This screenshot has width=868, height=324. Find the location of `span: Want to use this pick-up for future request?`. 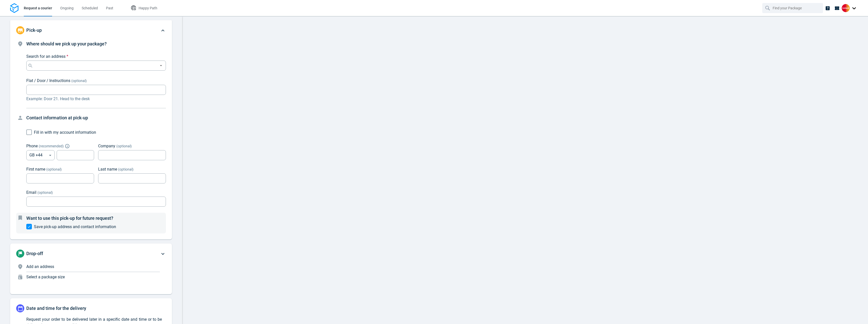

span: Want to use this pick-up for future request? is located at coordinates (70, 218).